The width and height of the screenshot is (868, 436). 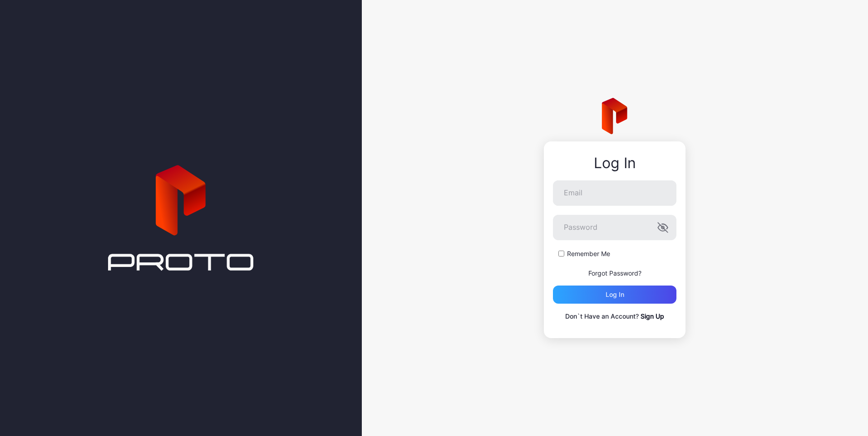 What do you see at coordinates (615, 295) in the screenshot?
I see `button: Log in` at bounding box center [615, 295].